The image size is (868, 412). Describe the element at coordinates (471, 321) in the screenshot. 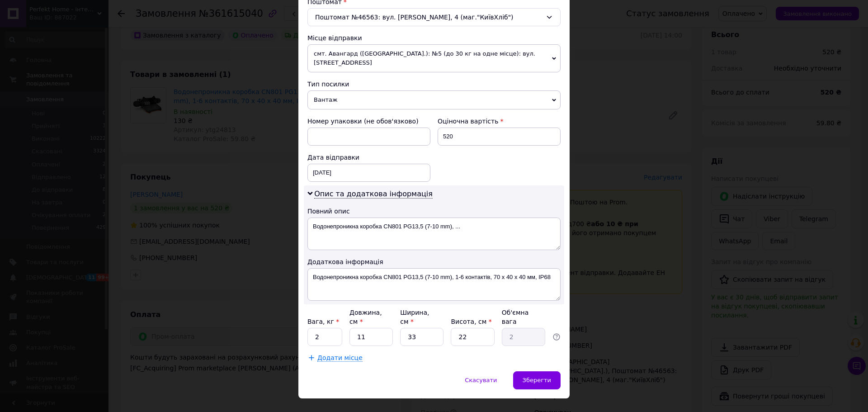

I see `label: Висота, см` at that location.